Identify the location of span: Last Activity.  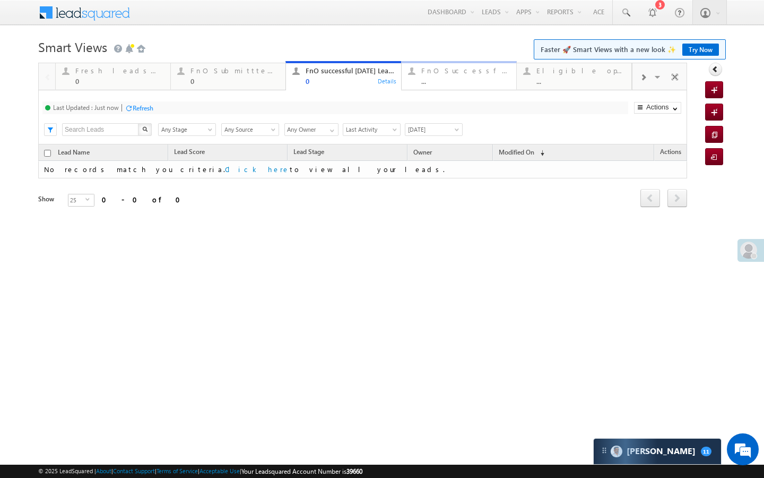
(370, 130).